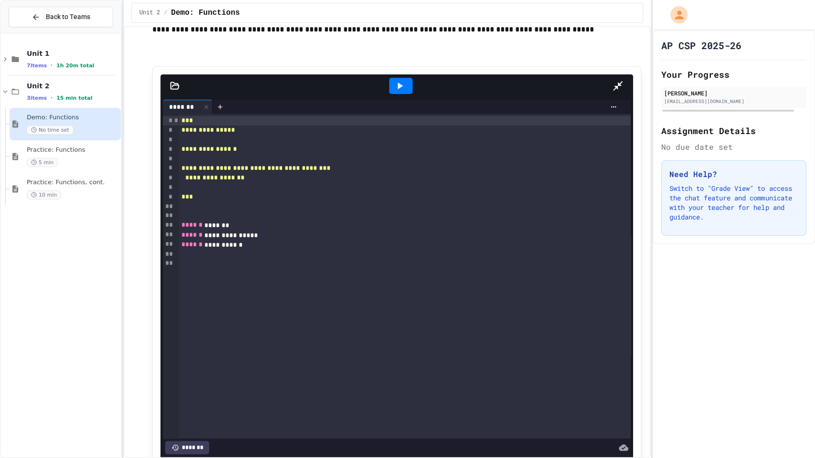 The image size is (815, 458). I want to click on div: No due date set, so click(734, 147).